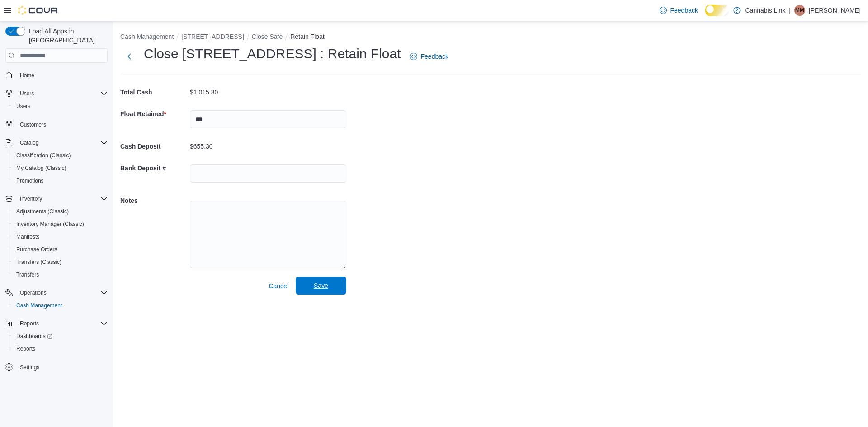  What do you see at coordinates (27, 75) in the screenshot?
I see `a: Home` at bounding box center [27, 75].